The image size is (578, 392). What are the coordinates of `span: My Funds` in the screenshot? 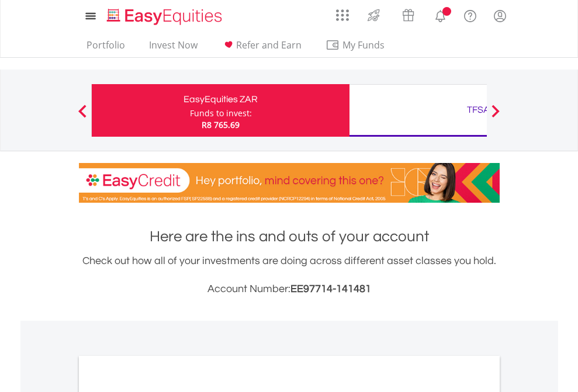 It's located at (364, 45).